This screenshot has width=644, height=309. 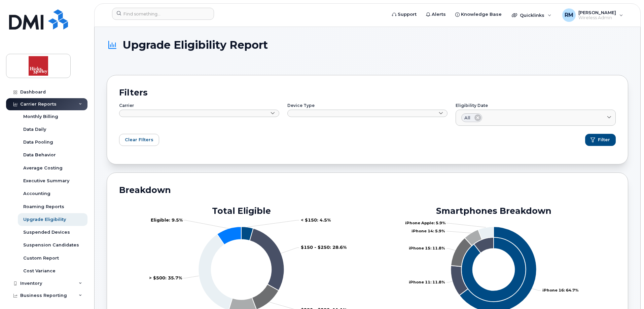 What do you see at coordinates (426, 223) in the screenshot?
I see `tspan: iPhone Apple: 5.9%` at bounding box center [426, 223].